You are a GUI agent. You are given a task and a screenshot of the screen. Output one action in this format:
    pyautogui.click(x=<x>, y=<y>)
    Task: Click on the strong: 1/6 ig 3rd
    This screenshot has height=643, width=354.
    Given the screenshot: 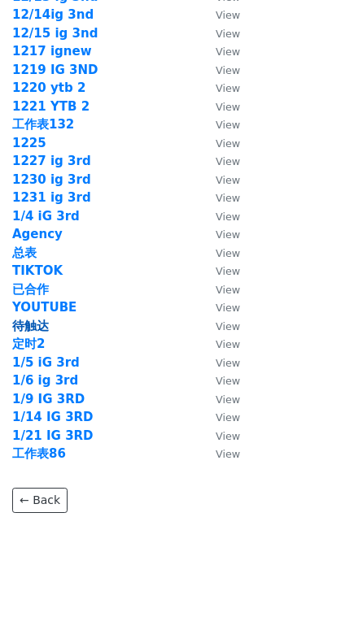 What is the action you would take?
    pyautogui.click(x=45, y=380)
    